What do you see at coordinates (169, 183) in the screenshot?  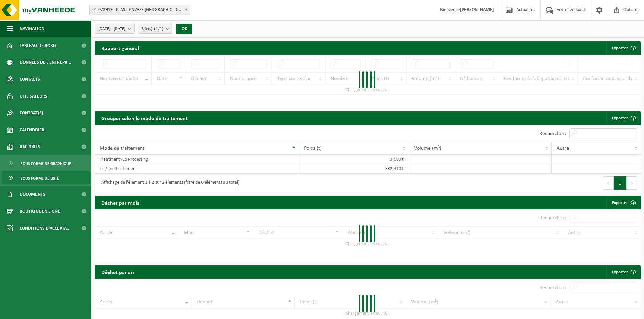 I see `div: Affichage de l'élément 1 à 2 sur 2 éléments (filtré de 6 éléments au total)` at bounding box center [169, 183].